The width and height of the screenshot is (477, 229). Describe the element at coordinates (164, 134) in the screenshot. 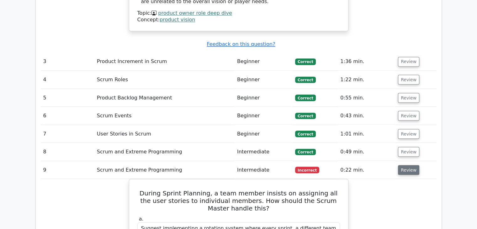

I see `td: User Stories in Scrum` at that location.